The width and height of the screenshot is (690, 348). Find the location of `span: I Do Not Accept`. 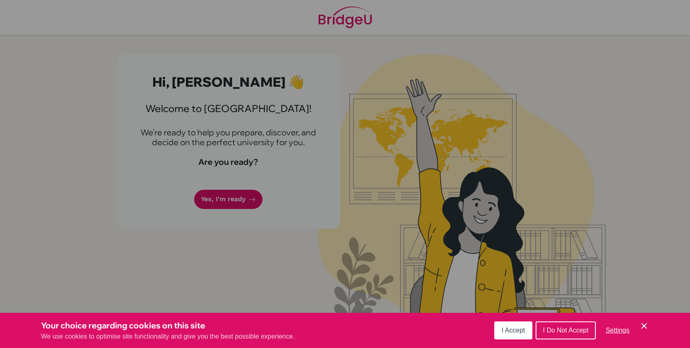

span: I Do Not Accept is located at coordinates (565, 330).